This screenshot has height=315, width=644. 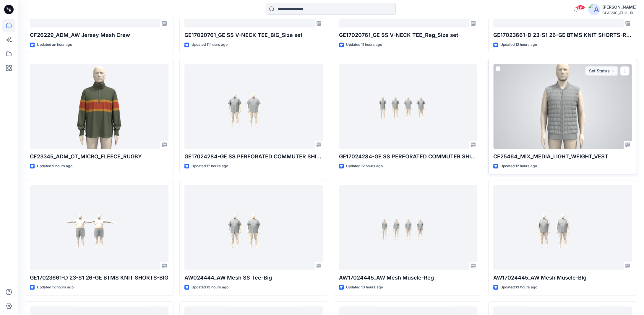 What do you see at coordinates (99, 106) in the screenshot?
I see `a: CF23345_ADM_OT_MICRO_FLEECE_RUGBY` at bounding box center [99, 106].